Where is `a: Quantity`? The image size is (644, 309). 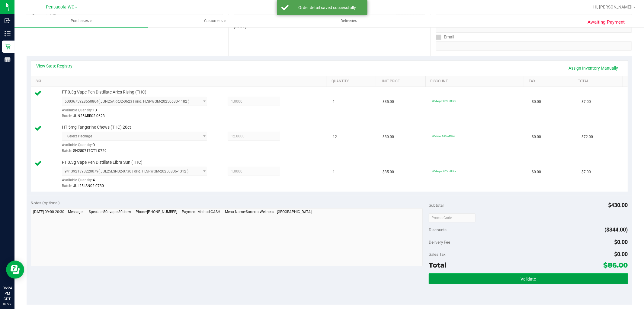
a: Quantity is located at coordinates (352, 81).